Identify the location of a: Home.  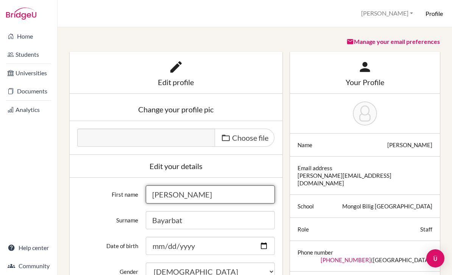
(28, 36).